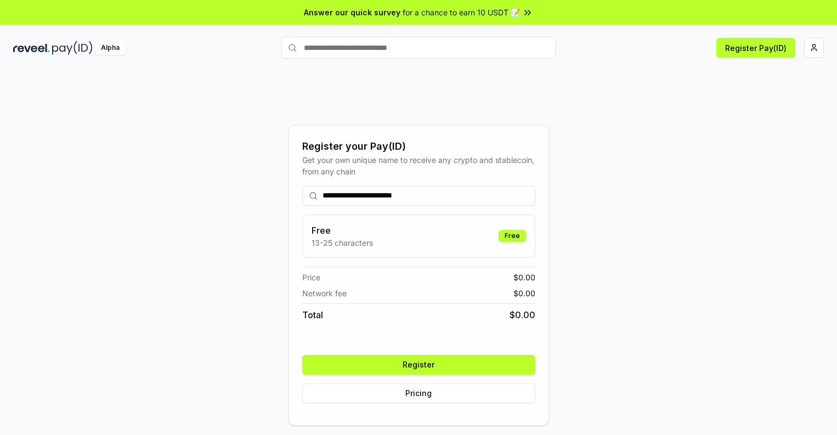 This screenshot has width=837, height=435. What do you see at coordinates (418, 166) in the screenshot?
I see `div: Get your own unique name to receive any crypto and stablecoin, from any chain` at bounding box center [418, 166].